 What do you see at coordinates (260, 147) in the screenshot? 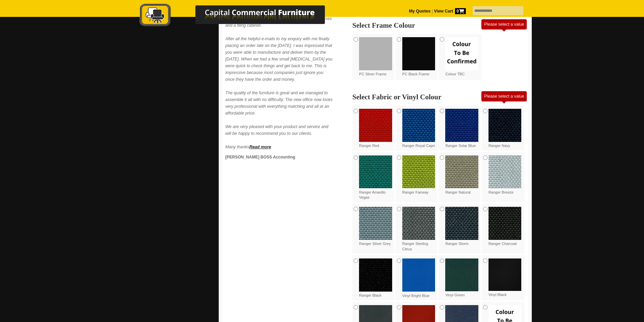
I see `strong: Read more` at bounding box center [260, 147].